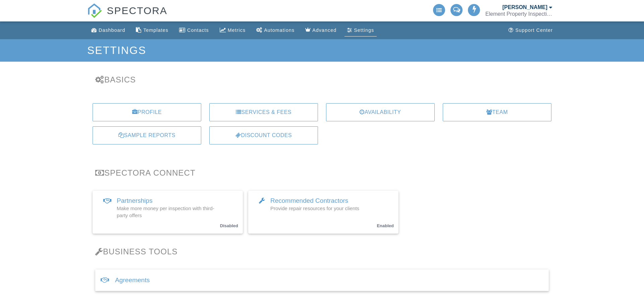 The height and width of the screenshot is (308, 644). What do you see at coordinates (315, 208) in the screenshot?
I see `span: Provide repair resources for your clients` at bounding box center [315, 208].